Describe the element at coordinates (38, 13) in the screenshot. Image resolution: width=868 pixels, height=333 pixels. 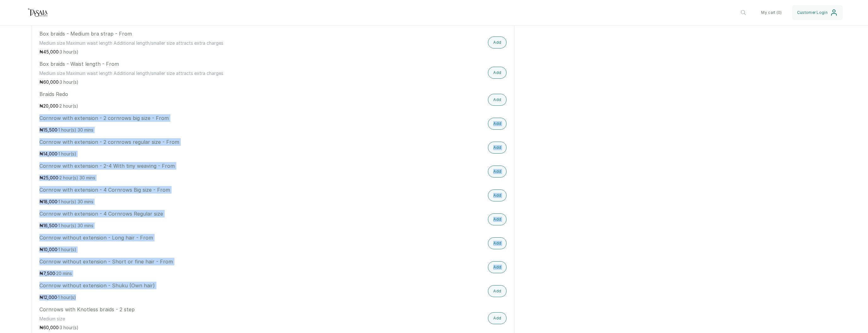
I see `img: business logo` at that location.